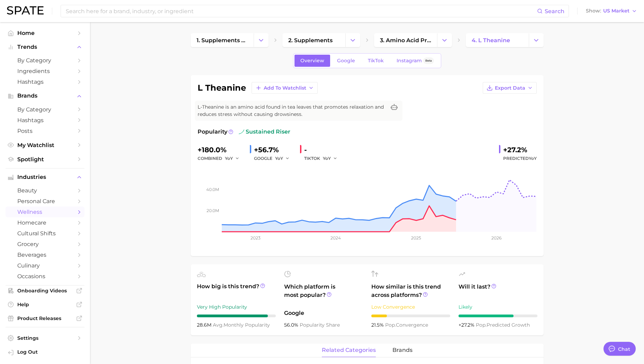 This screenshot has height=364, width=644. What do you see at coordinates (284, 88) in the screenshot?
I see `button: Add to Watchlist` at bounding box center [284, 88].